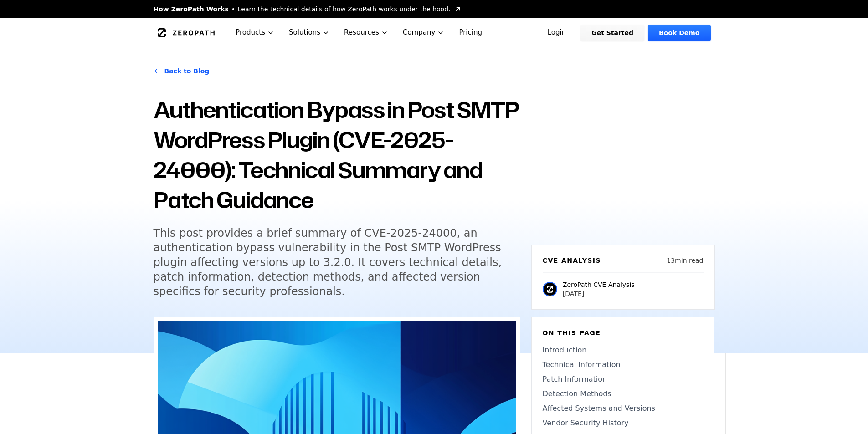 Image resolution: width=868 pixels, height=434 pixels. What do you see at coordinates (678, 33) in the screenshot?
I see `a: Book Demo` at bounding box center [678, 33].